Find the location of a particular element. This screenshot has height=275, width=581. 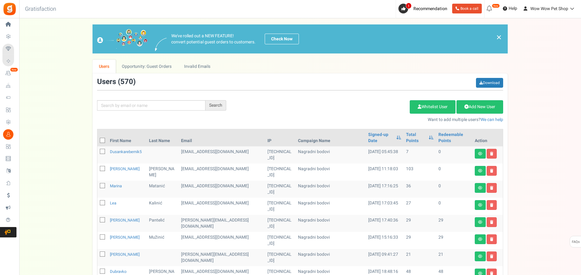

a: Check Now is located at coordinates (282, 39).